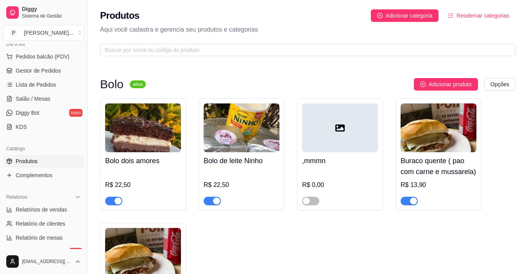 This screenshot has width=528, height=274. What do you see at coordinates (43, 71) in the screenshot?
I see `a: Gestor de Pedidos` at bounding box center [43, 71].